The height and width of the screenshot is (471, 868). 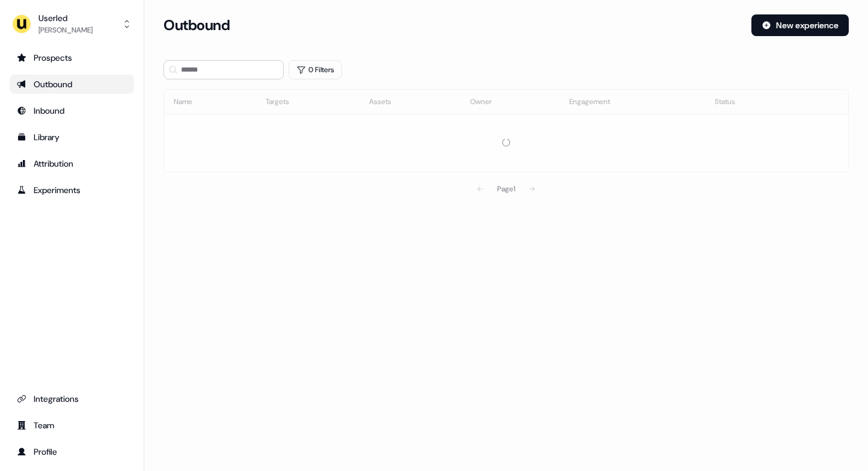 I want to click on button: 0 Filters, so click(x=315, y=70).